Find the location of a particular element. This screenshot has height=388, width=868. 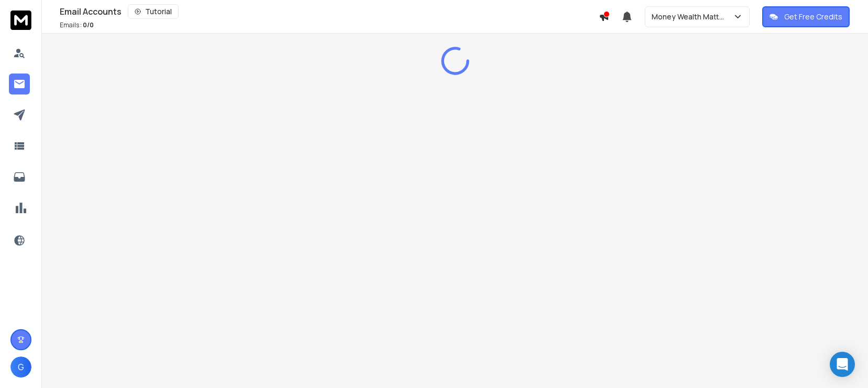

button: G is located at coordinates (21, 367).